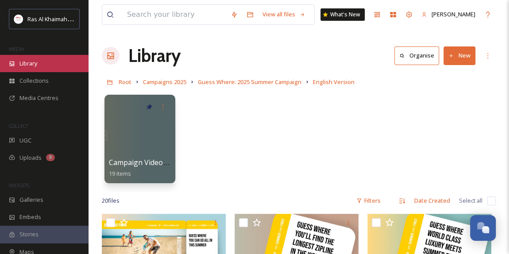 Image resolution: width=509 pixels, height=254 pixels. Describe the element at coordinates (154, 56) in the screenshot. I see `a: Library` at that location.